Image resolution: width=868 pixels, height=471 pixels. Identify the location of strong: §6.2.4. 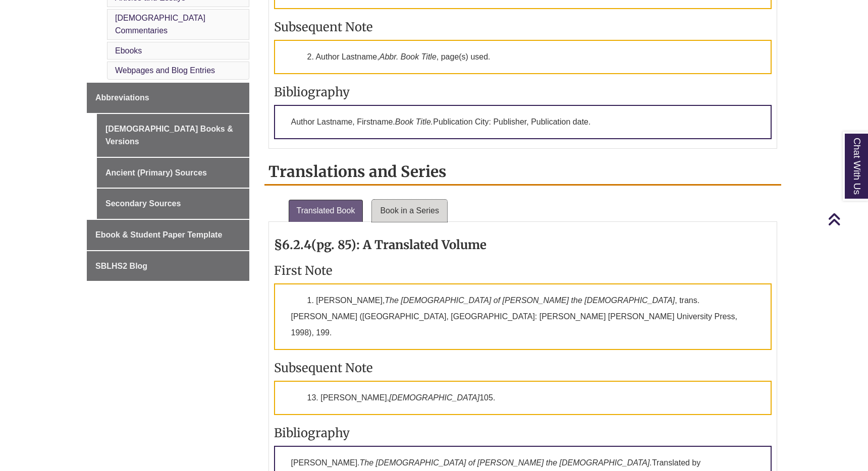
(293, 244).